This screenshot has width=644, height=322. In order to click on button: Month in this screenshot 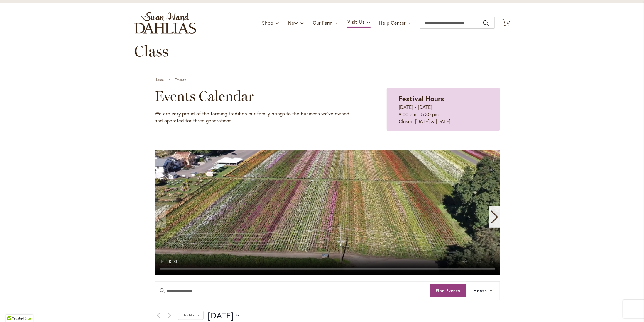, I will do `click(483, 291)`.